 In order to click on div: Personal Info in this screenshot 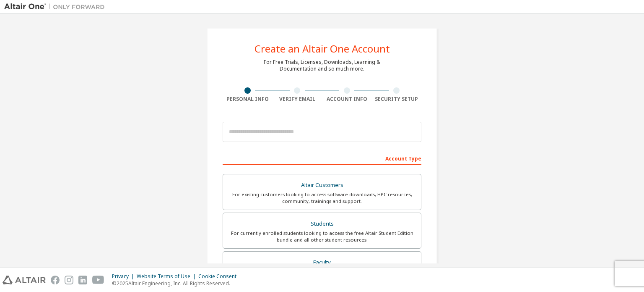, I will do `click(247, 99)`.